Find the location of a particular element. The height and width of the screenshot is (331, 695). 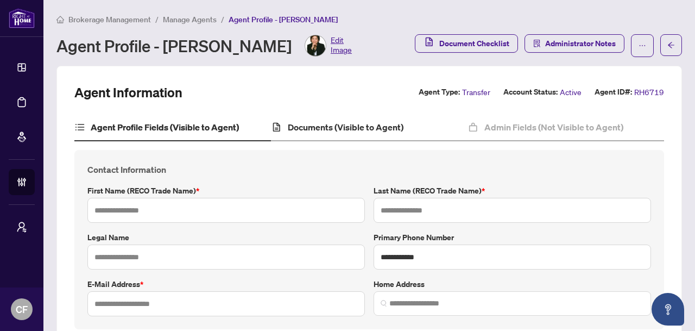

span: arrow-left is located at coordinates (671, 45).